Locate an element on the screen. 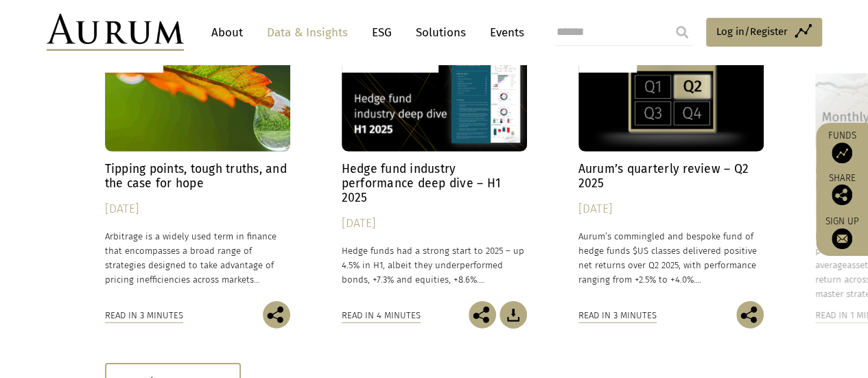 This screenshot has height=378, width=868. p: Hedge funds had a strong start to 2025 – up 4.5% in H1, albeit they underperformed bonds, +7.3% a... is located at coordinates (434, 265).